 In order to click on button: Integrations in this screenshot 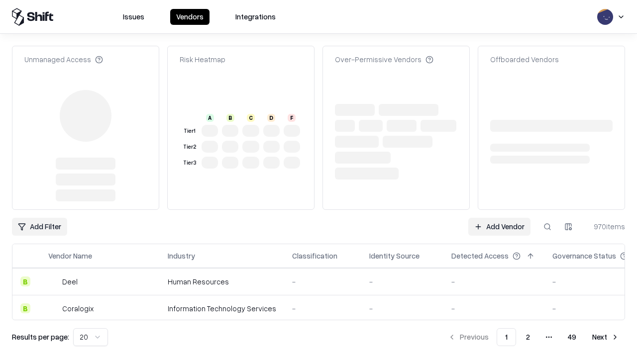, I will do `click(255, 17)`.